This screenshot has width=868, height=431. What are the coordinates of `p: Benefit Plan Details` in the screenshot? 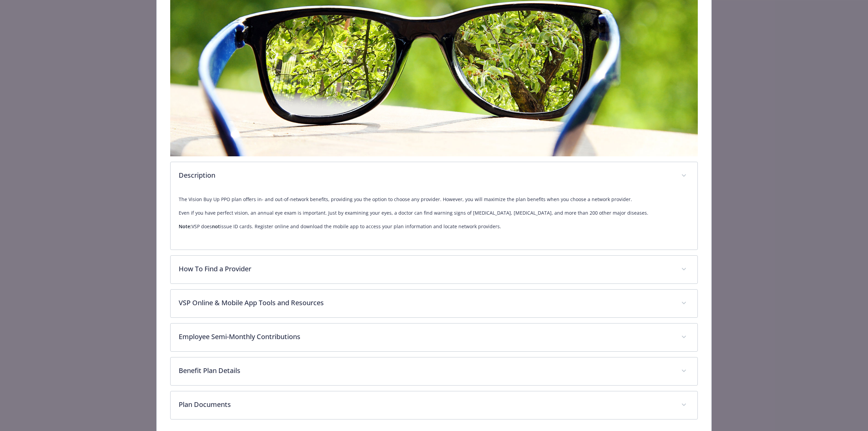 It's located at (426, 371).